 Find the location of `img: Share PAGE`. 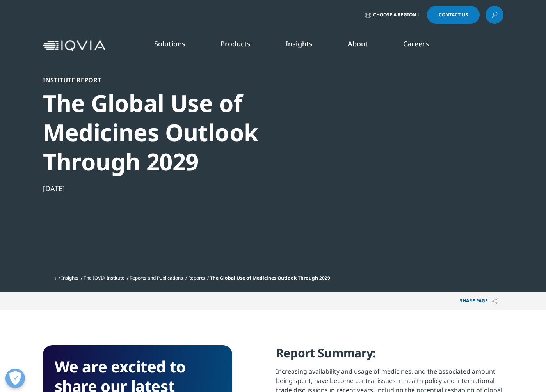

img: Share PAGE is located at coordinates (494, 301).